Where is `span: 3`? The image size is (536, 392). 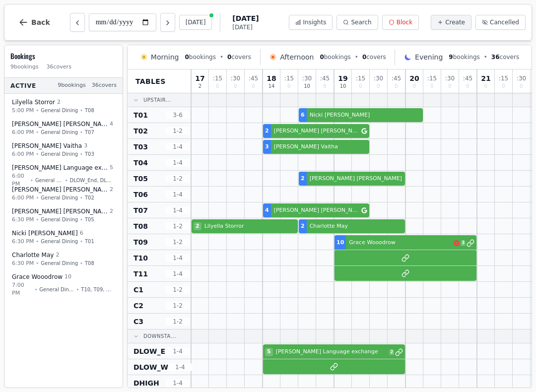
span: 3 is located at coordinates (85, 146).